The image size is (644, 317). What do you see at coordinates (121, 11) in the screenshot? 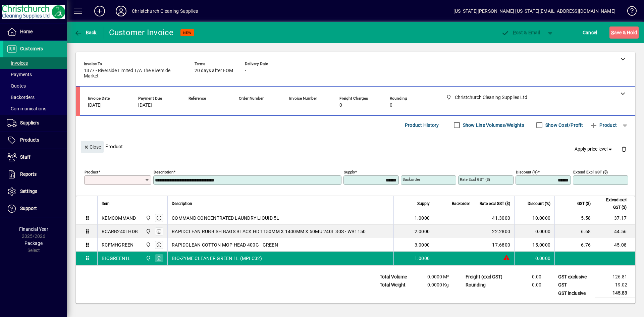
I see `button: Profile` at bounding box center [121, 11].